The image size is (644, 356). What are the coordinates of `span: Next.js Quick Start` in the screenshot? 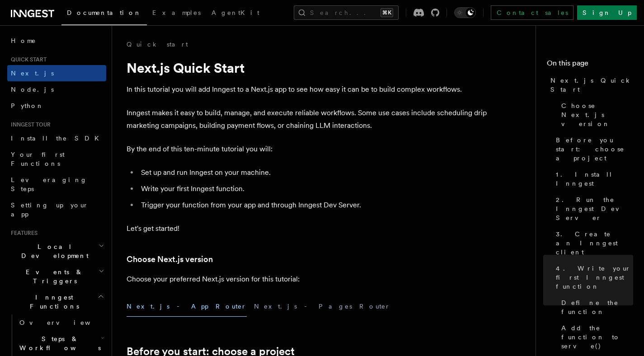 It's located at (592, 85).